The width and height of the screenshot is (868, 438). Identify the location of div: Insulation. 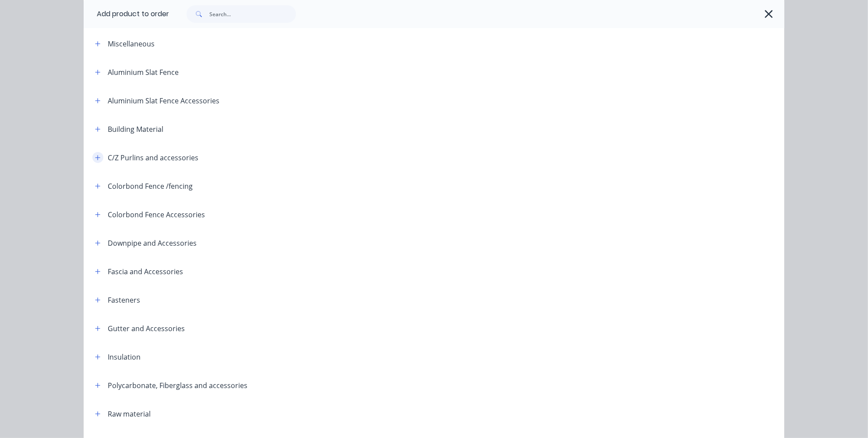
(124, 357).